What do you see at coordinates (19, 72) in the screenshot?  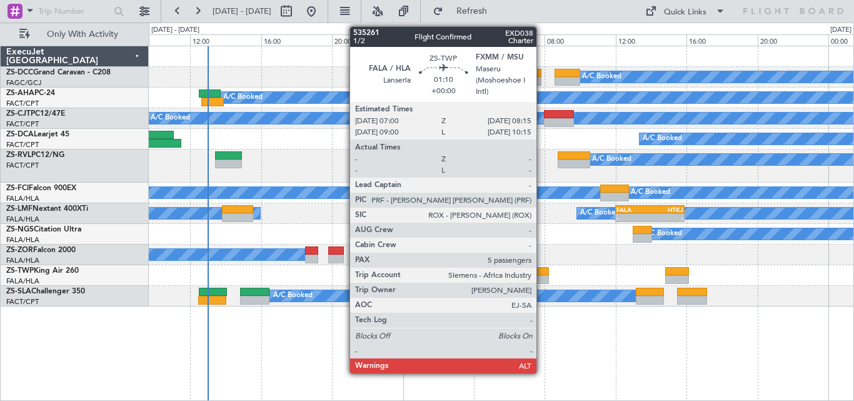 I see `span: ZS-DCC` at bounding box center [19, 72].